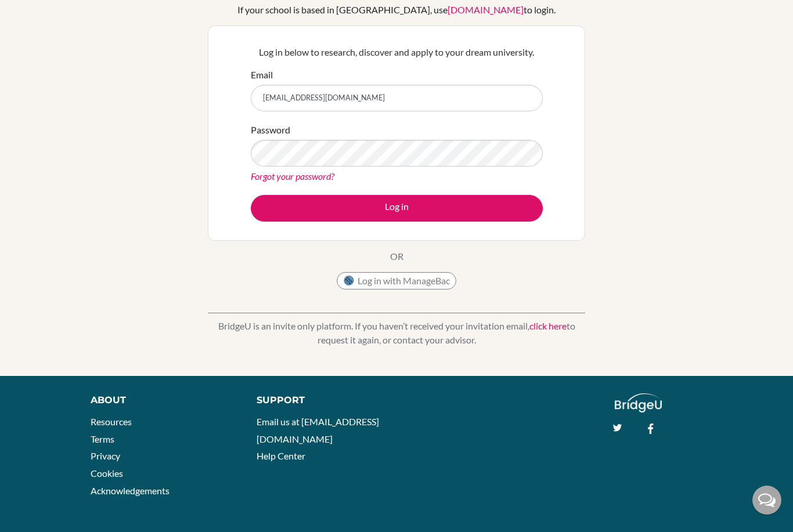 The image size is (793, 532). What do you see at coordinates (271, 130) in the screenshot?
I see `label: Password` at bounding box center [271, 130].